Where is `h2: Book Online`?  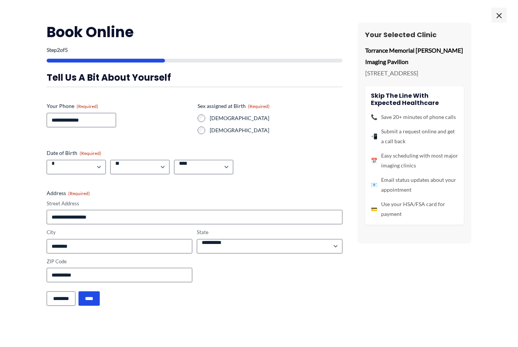
h2: Book Online is located at coordinates (195, 32).